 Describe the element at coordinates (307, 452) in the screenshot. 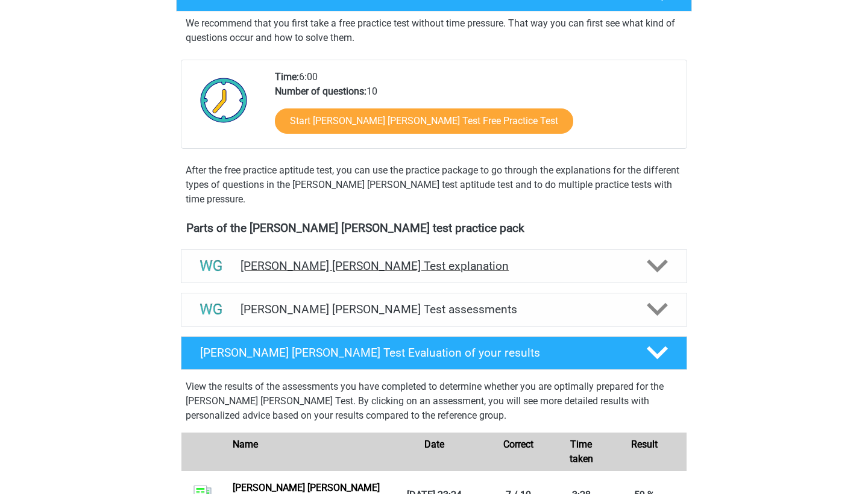

I see `div: Name` at that location.